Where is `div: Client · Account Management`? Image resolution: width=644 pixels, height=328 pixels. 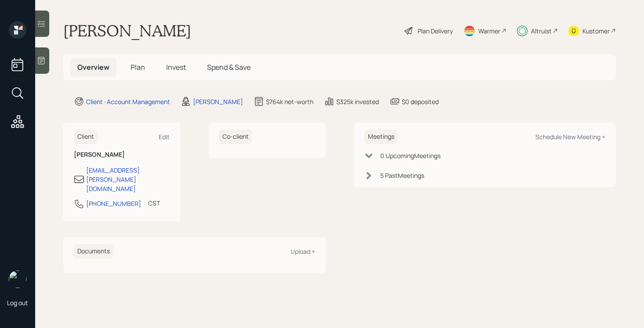
div: Client · Account Management is located at coordinates (128, 101).